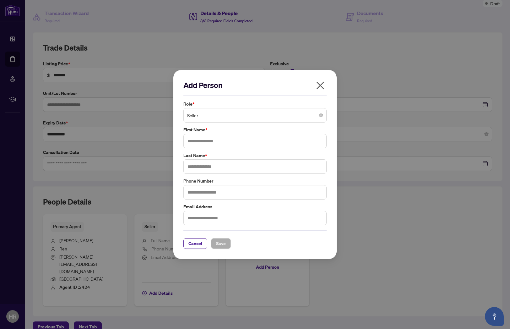 This screenshot has height=329, width=510. I want to click on span: close-circle, so click(321, 115).